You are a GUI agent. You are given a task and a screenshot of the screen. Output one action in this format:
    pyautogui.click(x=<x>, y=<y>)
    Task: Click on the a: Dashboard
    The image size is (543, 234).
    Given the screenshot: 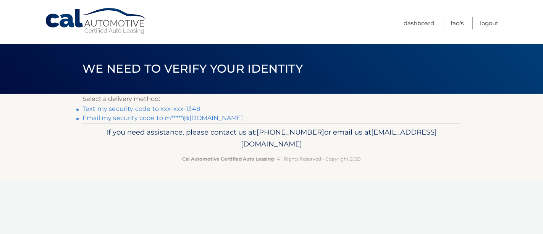 What is the action you would take?
    pyautogui.click(x=419, y=23)
    